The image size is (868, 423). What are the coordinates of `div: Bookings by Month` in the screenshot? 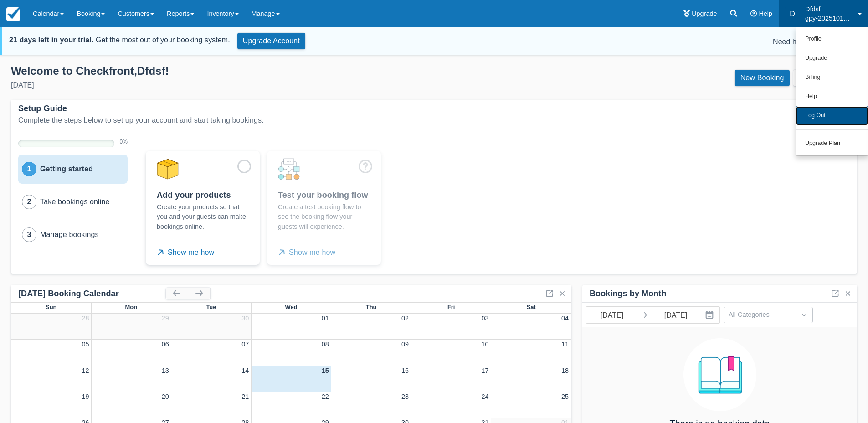 It's located at (628, 293).